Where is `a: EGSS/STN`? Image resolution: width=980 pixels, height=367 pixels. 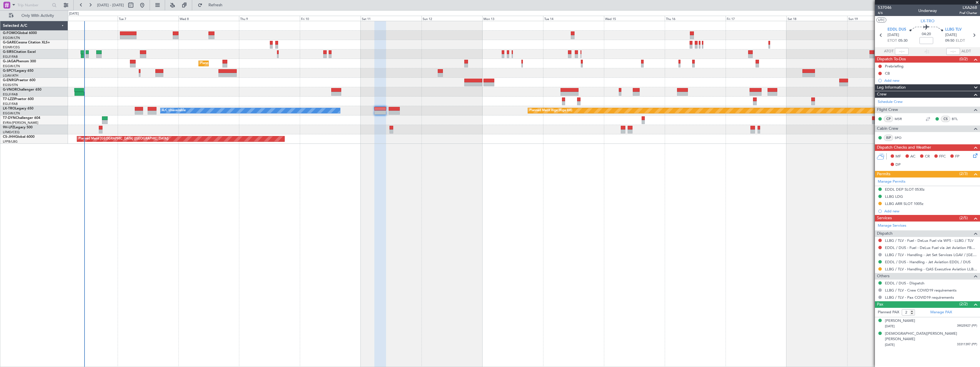 a: EGSS/STN is located at coordinates (11, 85).